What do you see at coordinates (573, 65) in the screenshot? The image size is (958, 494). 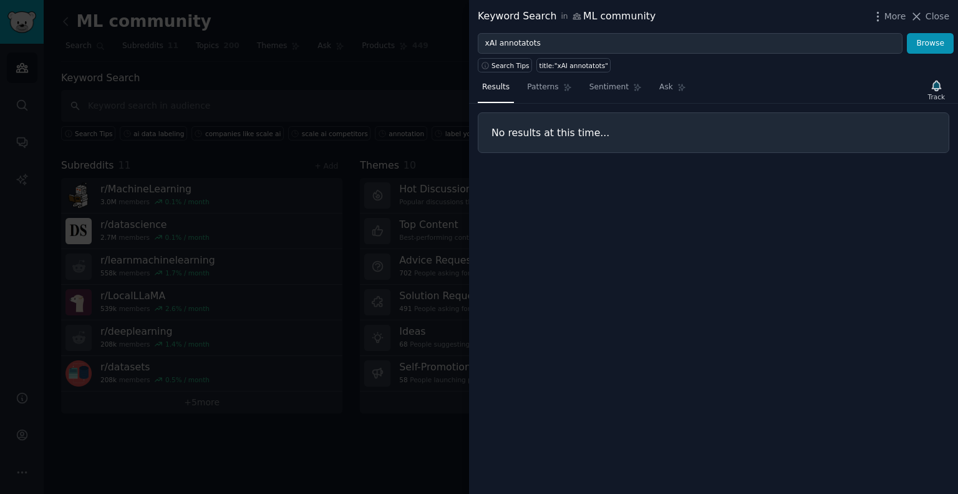 I see `a: title:"xAI annotatots"` at bounding box center [573, 65].